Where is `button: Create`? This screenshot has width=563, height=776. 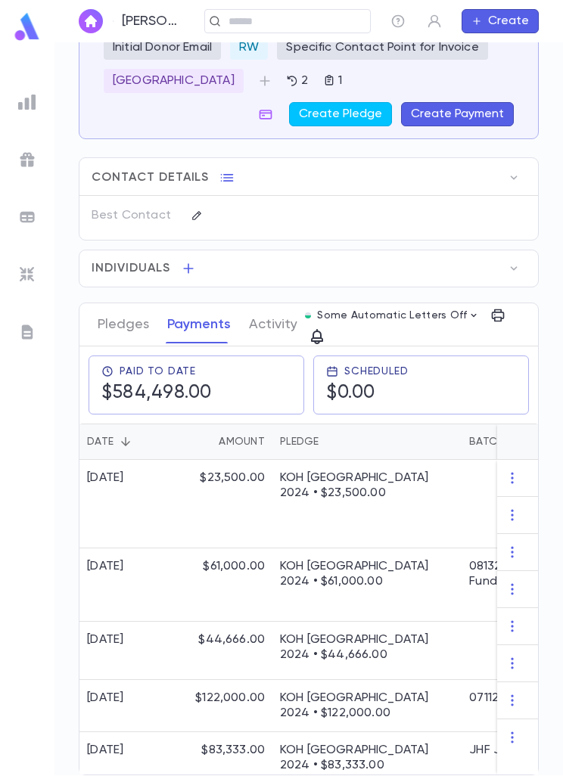 button: Create is located at coordinates (500, 21).